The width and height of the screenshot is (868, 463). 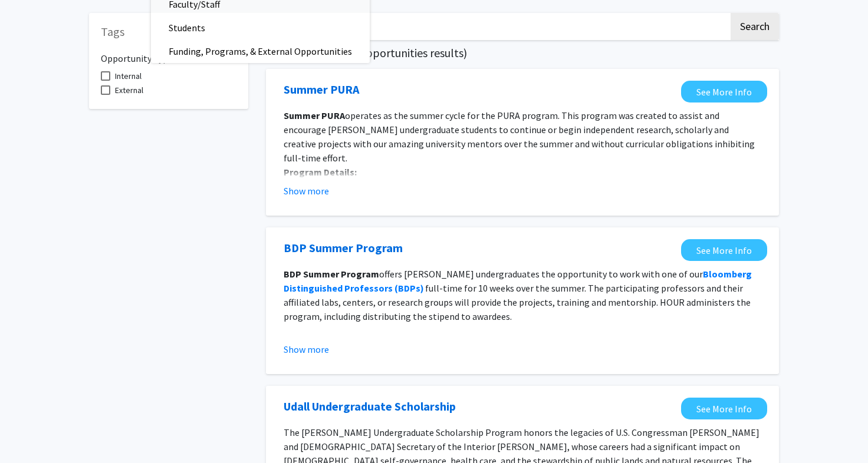 I want to click on span: External, so click(x=129, y=90).